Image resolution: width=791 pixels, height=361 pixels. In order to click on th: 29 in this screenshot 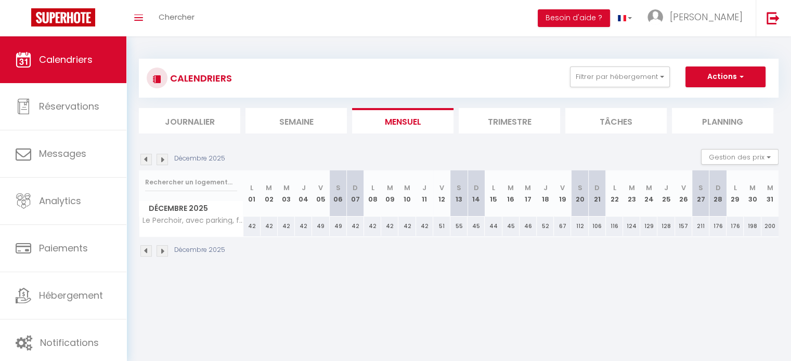, I will do `click(734, 193)`.